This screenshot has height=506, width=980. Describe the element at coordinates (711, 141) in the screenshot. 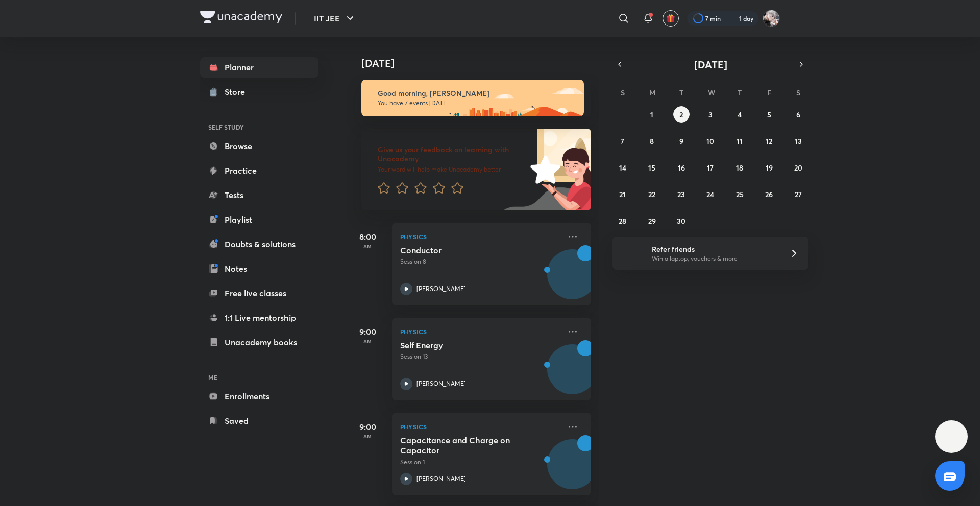

I see `button: September 10, 2025` at that location.